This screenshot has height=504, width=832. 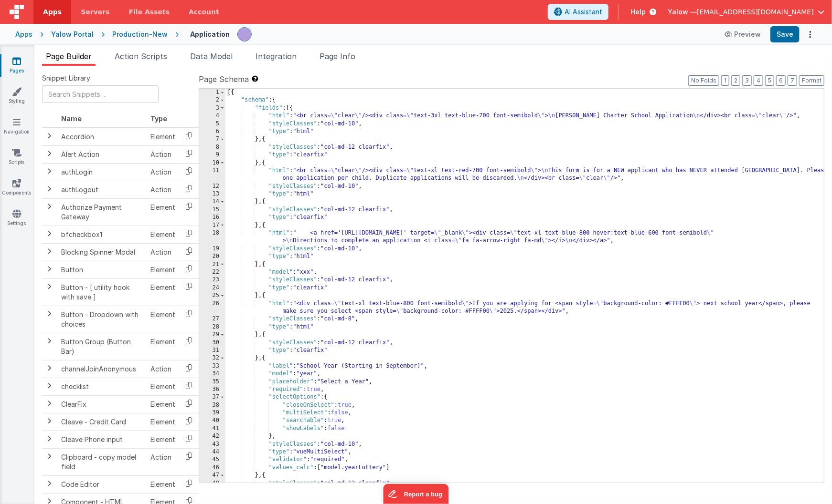 What do you see at coordinates (792, 81) in the screenshot?
I see `button: 7` at bounding box center [792, 81].